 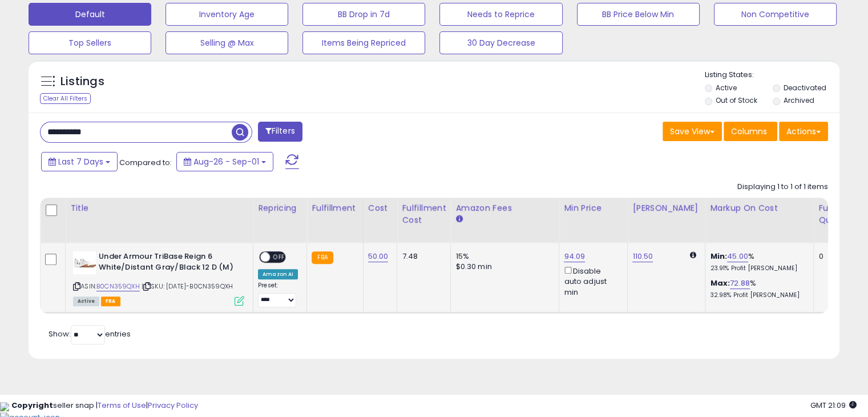 What do you see at coordinates (642, 257) in the screenshot?
I see `a: 110.50` at bounding box center [642, 257].